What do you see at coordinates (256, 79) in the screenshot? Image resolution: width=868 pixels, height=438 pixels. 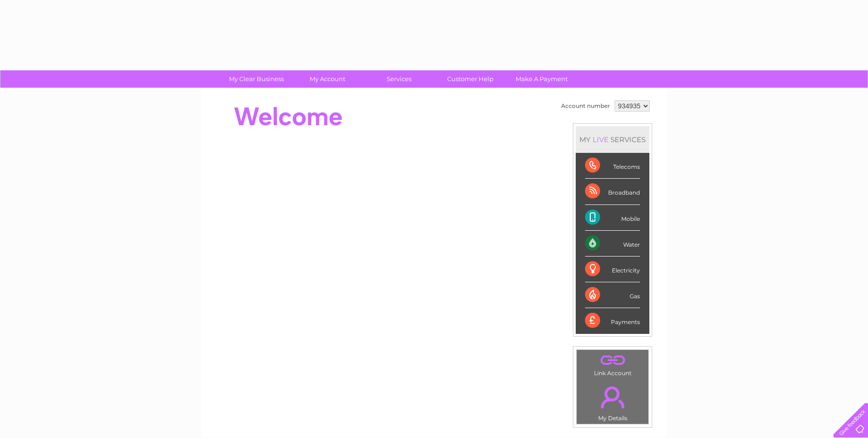 I see `a: My Clear Business` at bounding box center [256, 79].